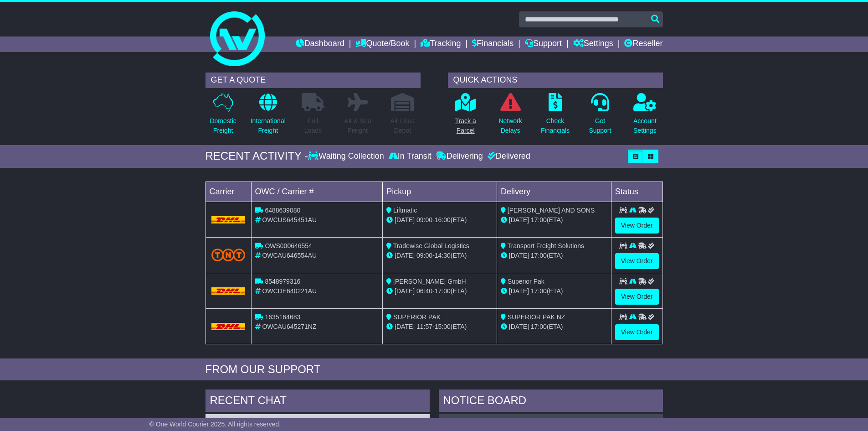  Describe the element at coordinates (442, 219) in the screenshot. I see `span: 16:00` at that location.